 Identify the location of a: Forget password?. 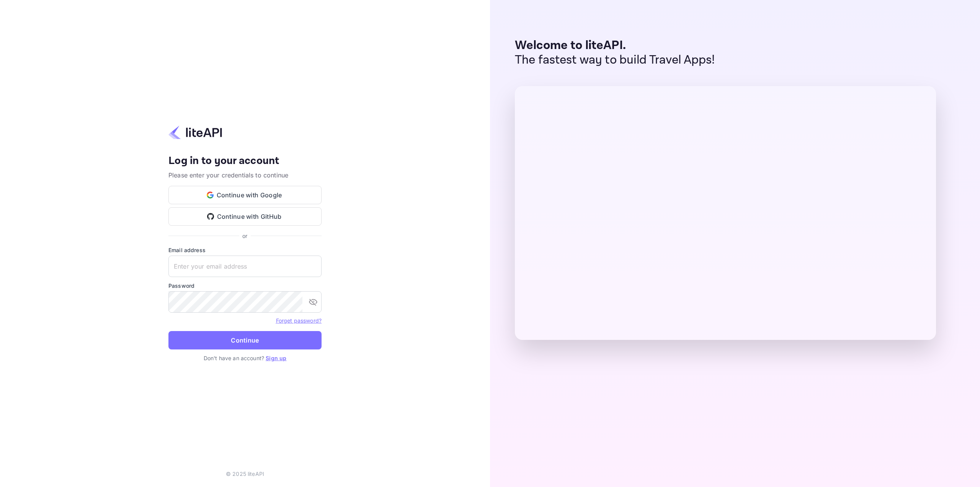
(299, 321).